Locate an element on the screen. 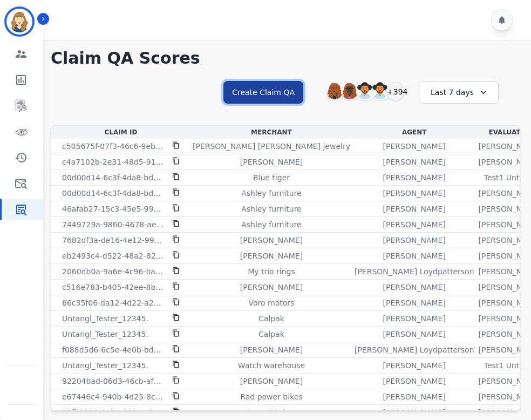  h1: Claim QA Scores is located at coordinates (286, 58).